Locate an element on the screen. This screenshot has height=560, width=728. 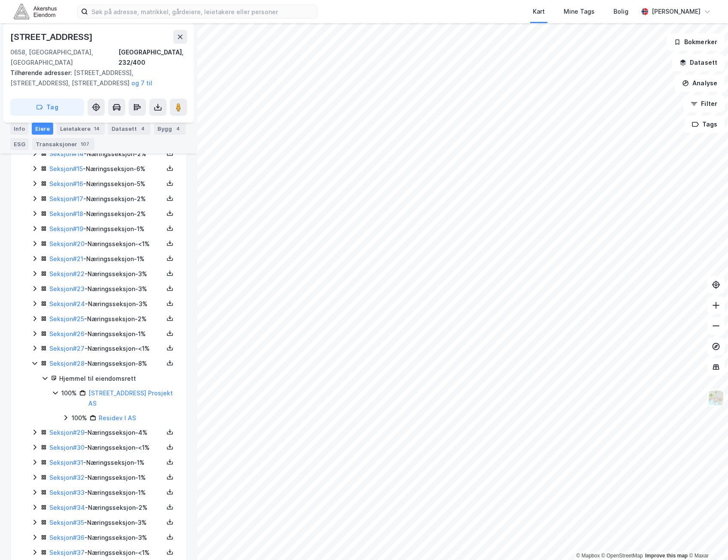
div: - Næringsseksjon - 6% is located at coordinates (106, 169).